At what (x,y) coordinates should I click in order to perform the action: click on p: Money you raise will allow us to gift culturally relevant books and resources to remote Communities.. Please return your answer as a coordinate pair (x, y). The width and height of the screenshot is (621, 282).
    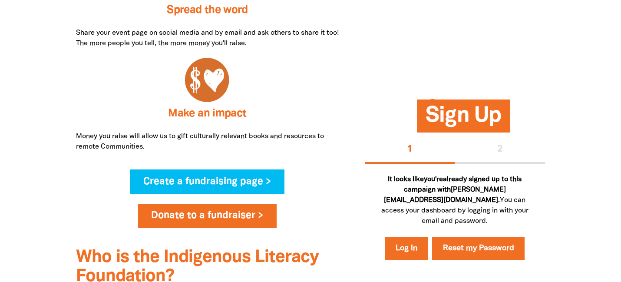
    Looking at the image, I should click on (207, 142).